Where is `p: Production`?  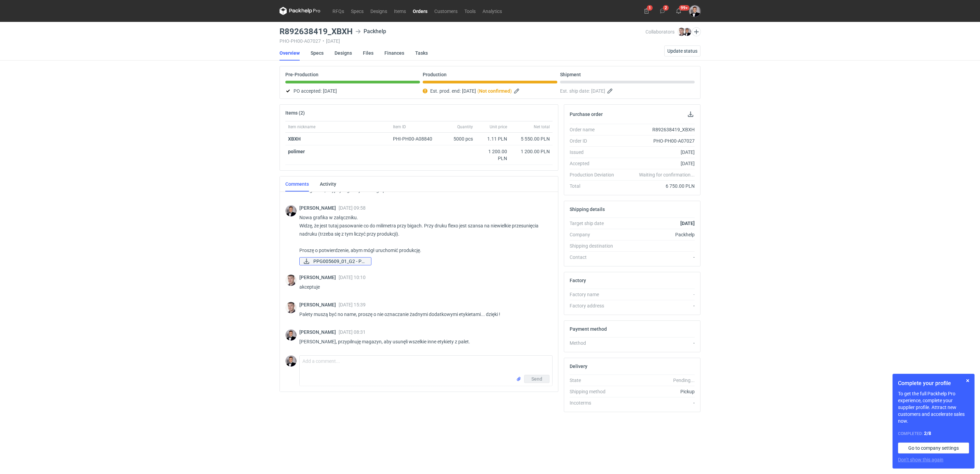
p: Production is located at coordinates (435, 75).